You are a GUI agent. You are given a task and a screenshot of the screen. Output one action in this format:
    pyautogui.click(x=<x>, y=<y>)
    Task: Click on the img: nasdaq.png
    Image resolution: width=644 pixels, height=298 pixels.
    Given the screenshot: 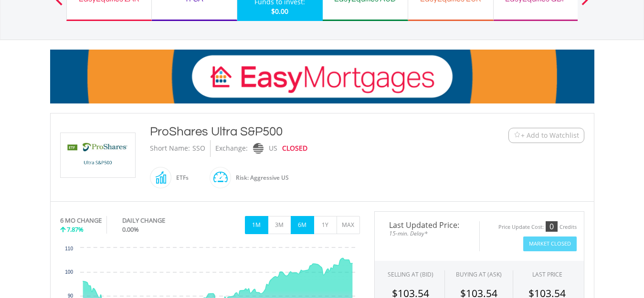 What is the action you would take?
    pyautogui.click(x=258, y=149)
    